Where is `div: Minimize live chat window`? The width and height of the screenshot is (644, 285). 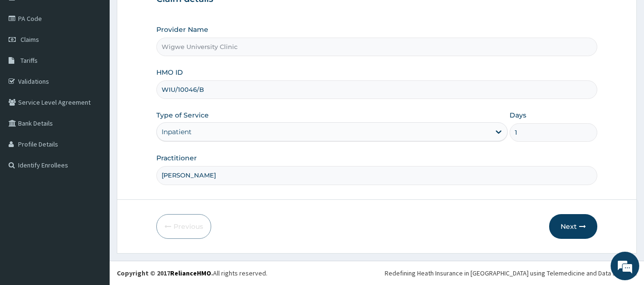 div: Minimize live chat window is located at coordinates (168, 16).